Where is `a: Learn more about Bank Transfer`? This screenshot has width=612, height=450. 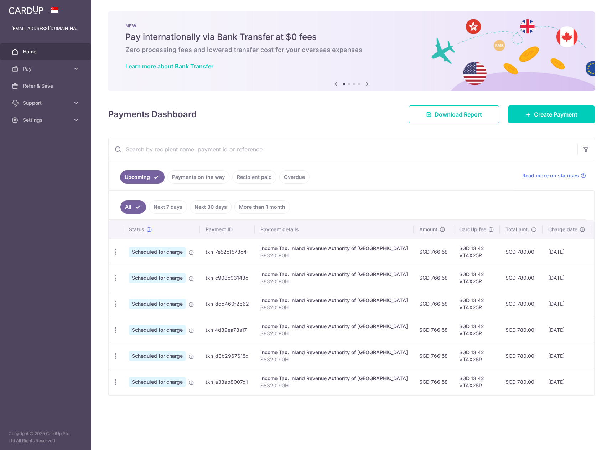 a: Learn more about Bank Transfer is located at coordinates (169, 66).